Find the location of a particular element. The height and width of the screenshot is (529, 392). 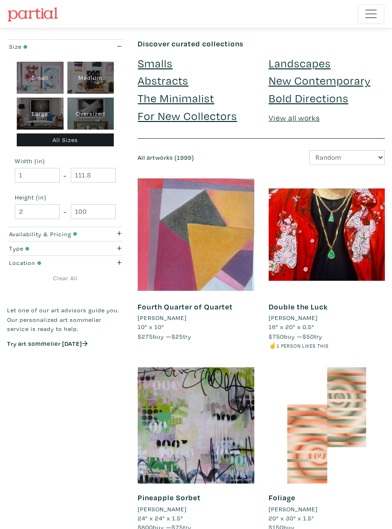

div: Large is located at coordinates (40, 113).